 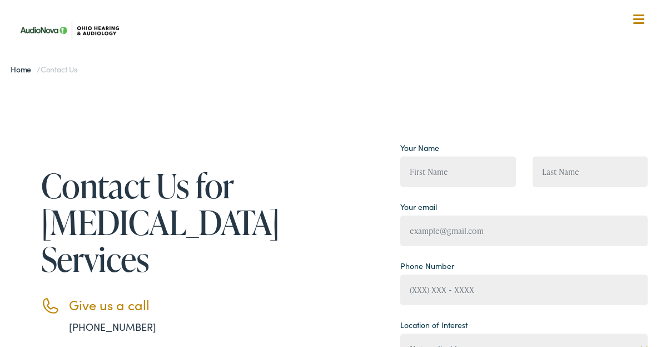 What do you see at coordinates (59, 69) in the screenshot?
I see `span: Contact Us` at bounding box center [59, 69].